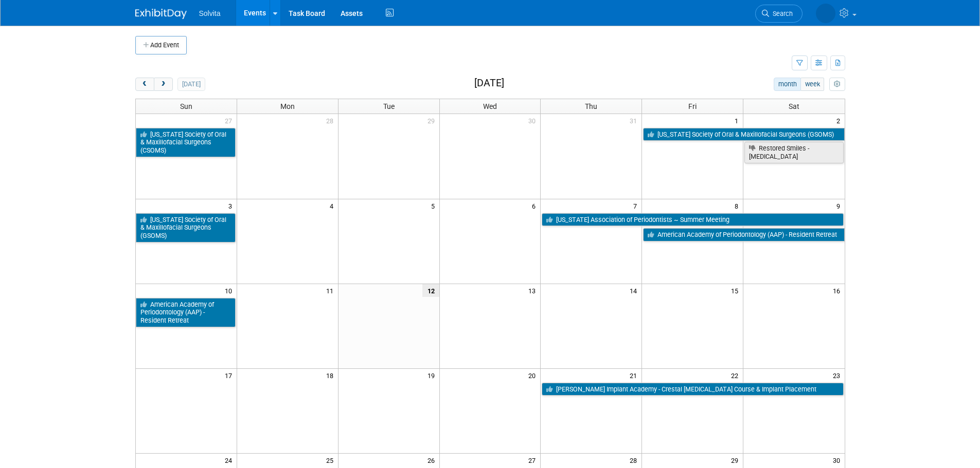  What do you see at coordinates (186, 107) in the screenshot?
I see `span: Sun` at bounding box center [186, 107].